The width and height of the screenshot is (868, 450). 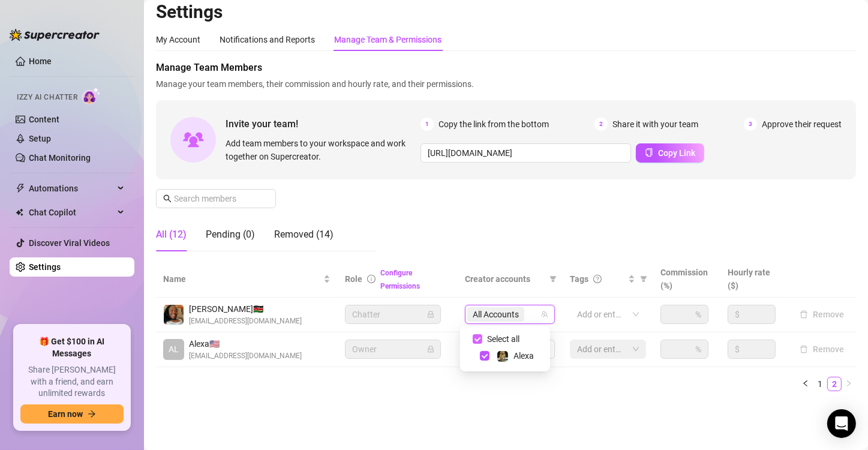 I want to click on span: 2, so click(x=601, y=124).